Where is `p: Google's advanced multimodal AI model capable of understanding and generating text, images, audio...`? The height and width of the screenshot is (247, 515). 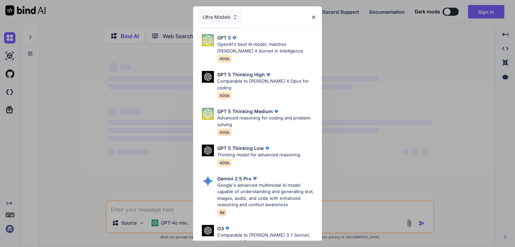
p: Google's advanced multimodal AI model capable of understanding and generating text, images, audio... is located at coordinates (267, 195).